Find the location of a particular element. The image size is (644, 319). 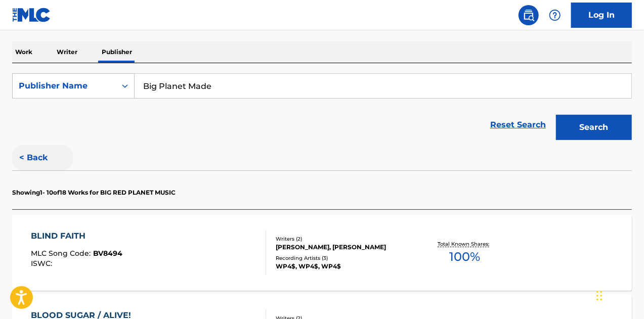

p: Work is located at coordinates (24, 52).